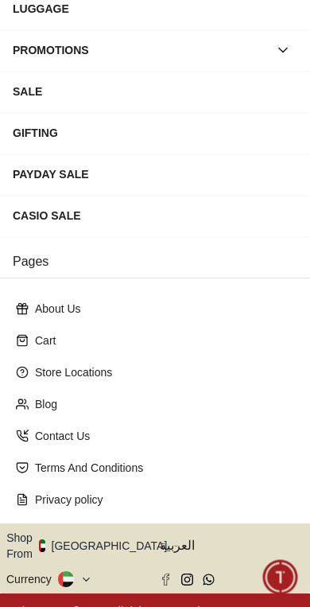 Image resolution: width=310 pixels, height=607 pixels. I want to click on div: PAYDAY SALE, so click(155, 174).